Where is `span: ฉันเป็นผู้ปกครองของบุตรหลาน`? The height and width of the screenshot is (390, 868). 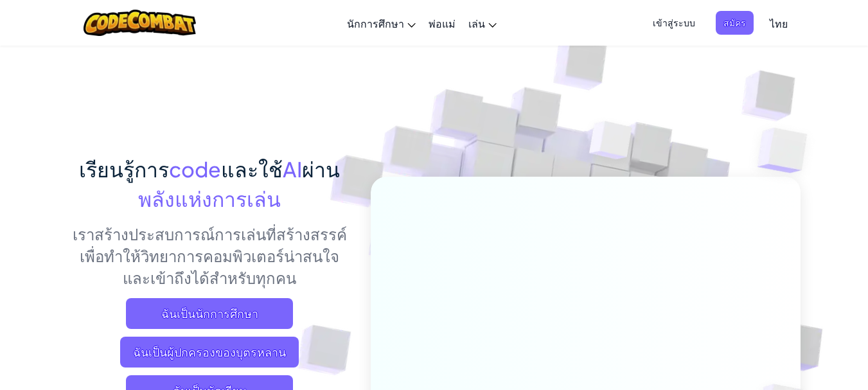 span: ฉันเป็นผู้ปกครองของบุตรหลาน is located at coordinates (209, 352).